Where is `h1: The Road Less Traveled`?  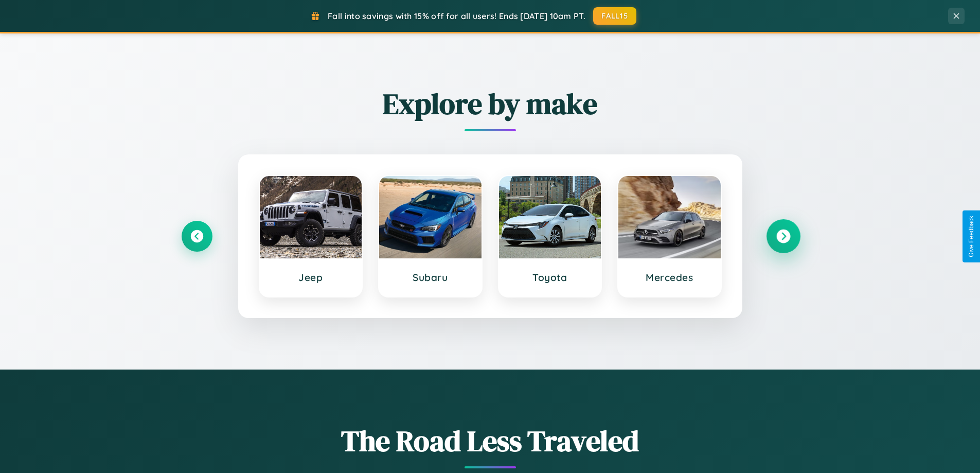
h1: The Road Less Traveled is located at coordinates (490, 441).